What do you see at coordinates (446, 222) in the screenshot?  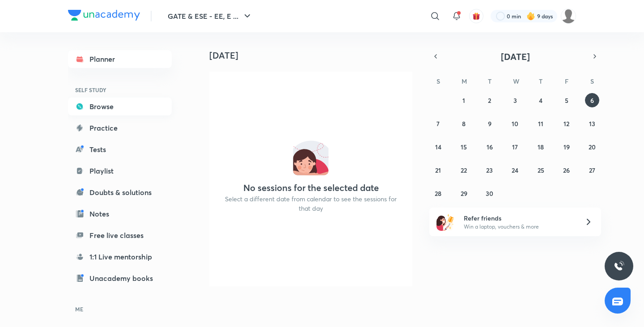 I see `img: referral` at bounding box center [446, 222].